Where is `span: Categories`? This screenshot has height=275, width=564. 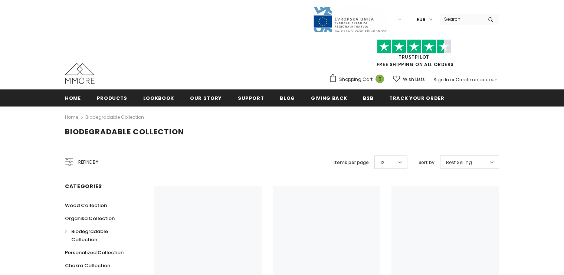
span: Categories is located at coordinates (83, 186).